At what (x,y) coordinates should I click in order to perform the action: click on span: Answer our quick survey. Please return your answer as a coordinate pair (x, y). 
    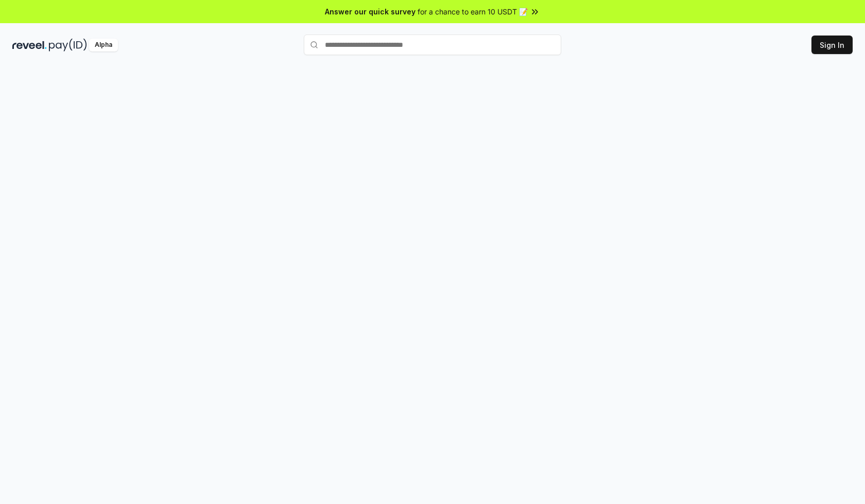
    Looking at the image, I should click on (370, 11).